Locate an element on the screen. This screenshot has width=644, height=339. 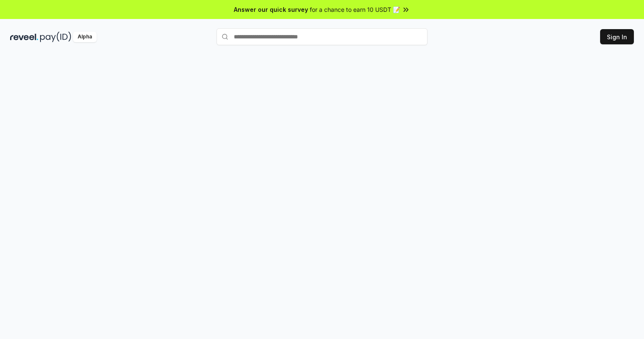
img: reveel_dark is located at coordinates (24, 37).